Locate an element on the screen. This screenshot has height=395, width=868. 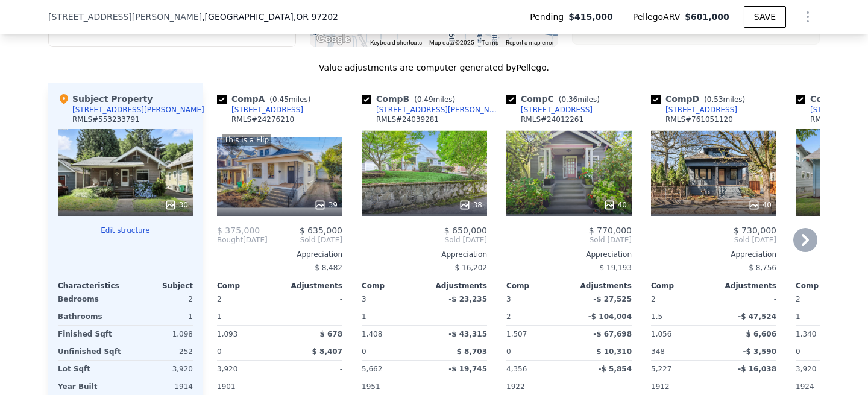
div: Subject is located at coordinates (159, 286).